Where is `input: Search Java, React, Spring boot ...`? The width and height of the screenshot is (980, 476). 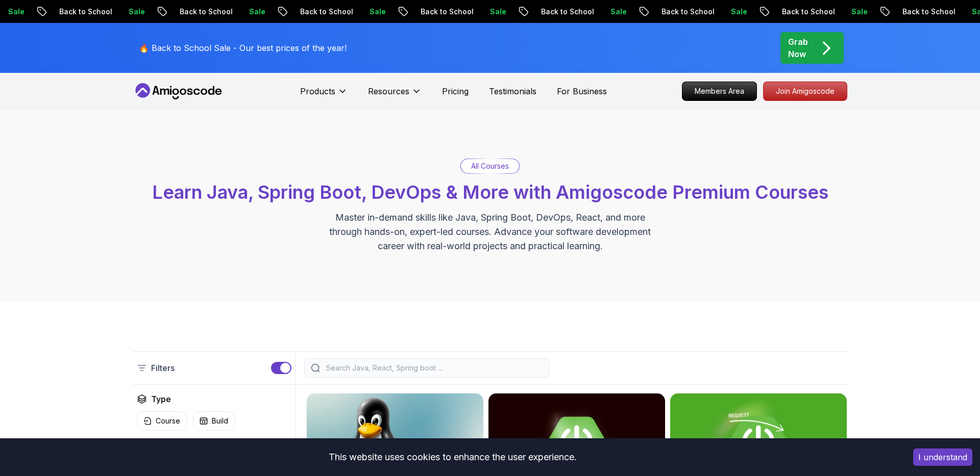 input: Search Java, React, Spring boot ... is located at coordinates (433, 368).